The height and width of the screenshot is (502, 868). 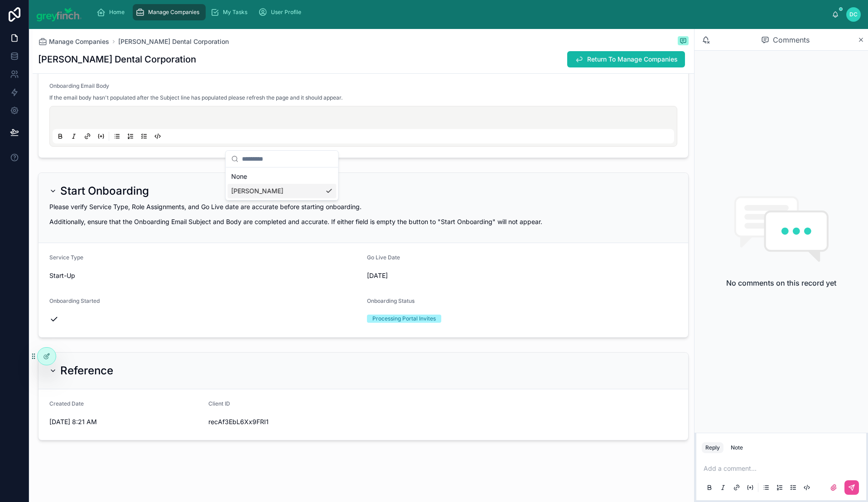 I want to click on span: If the email body hasn't populated after the Subject line has populated please refresh the page a..., so click(x=196, y=97).